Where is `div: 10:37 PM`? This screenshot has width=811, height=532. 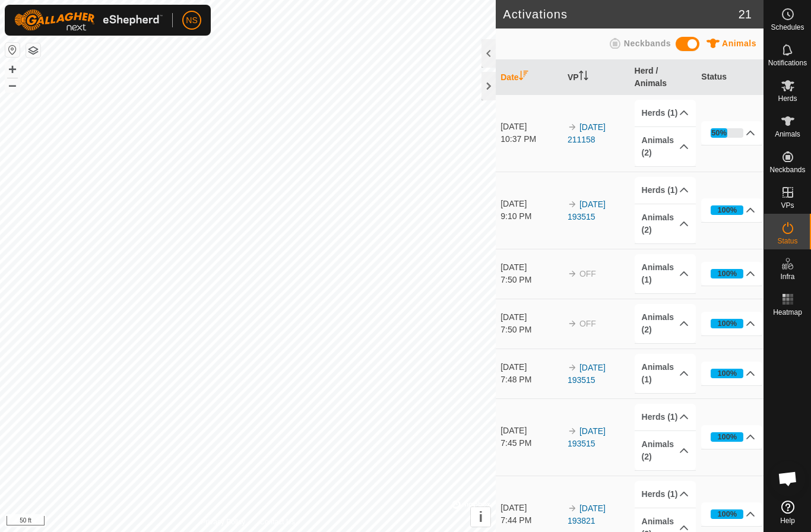 div: 10:37 PM is located at coordinates (530, 139).